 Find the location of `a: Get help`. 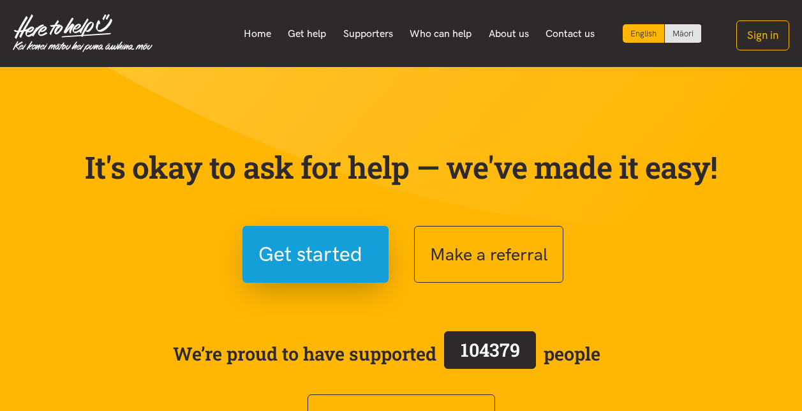

a: Get help is located at coordinates (307, 34).